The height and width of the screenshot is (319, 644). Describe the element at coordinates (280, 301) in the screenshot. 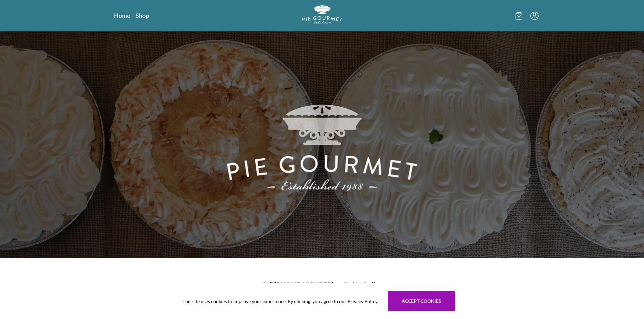

I see `span: This site uses cookies to improve your experience. By clicking, you agree to our Privacy Policy.` at that location.